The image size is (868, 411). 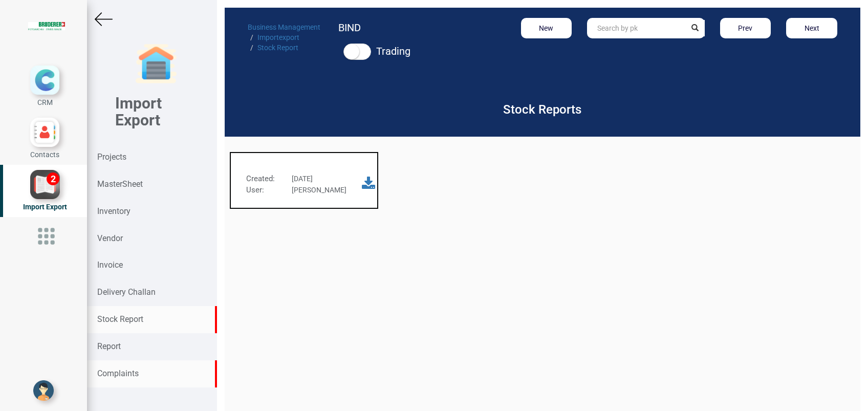 I want to click on strong: Complaints, so click(x=118, y=373).